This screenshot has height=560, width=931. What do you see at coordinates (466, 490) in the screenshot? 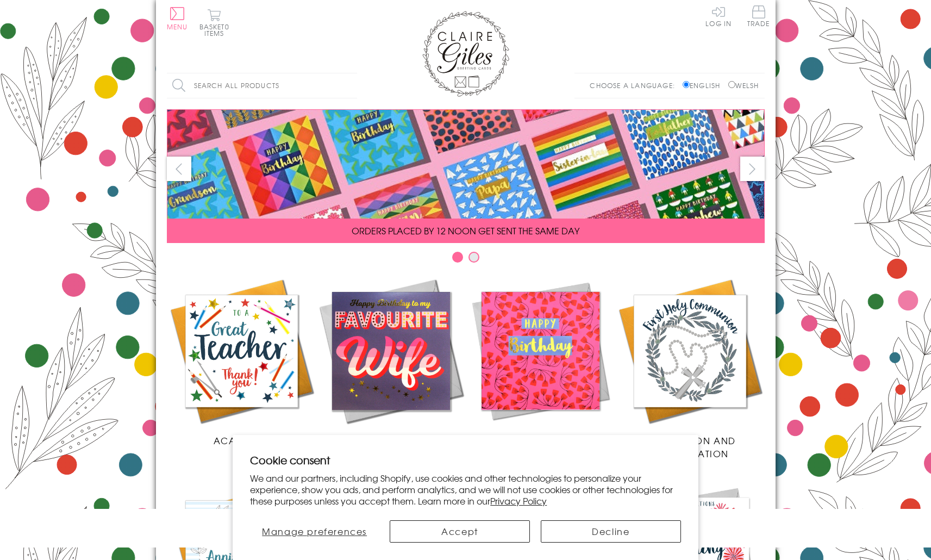
I see `p: We and our partners, including Shopify, use cookies and other technologies to personalize your ex...` at bounding box center [466, 490].